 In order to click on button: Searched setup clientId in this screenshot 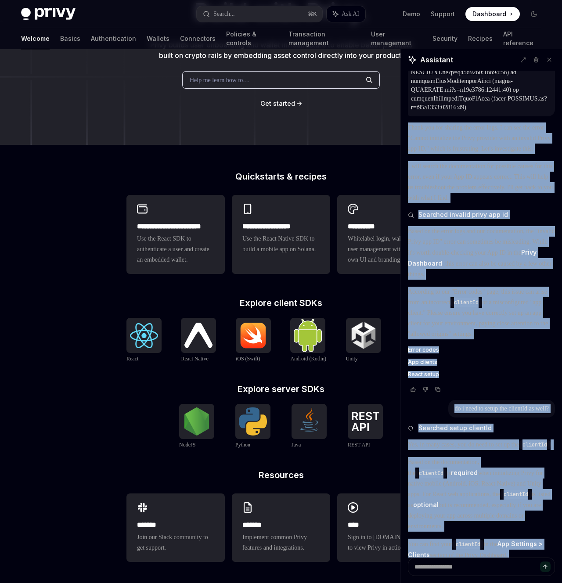, I will do `click(481, 428)`.